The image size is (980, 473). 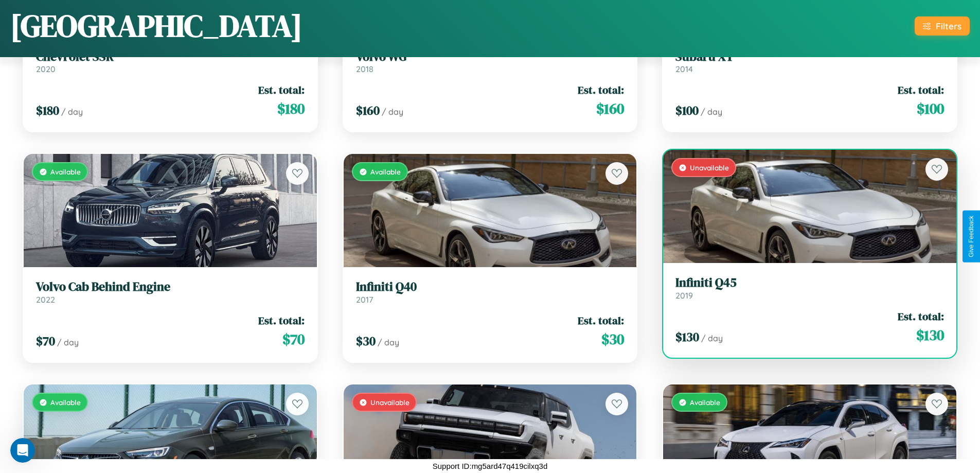 What do you see at coordinates (170, 286) in the screenshot?
I see `h3: Volvo Cab Behind Engine` at bounding box center [170, 286].